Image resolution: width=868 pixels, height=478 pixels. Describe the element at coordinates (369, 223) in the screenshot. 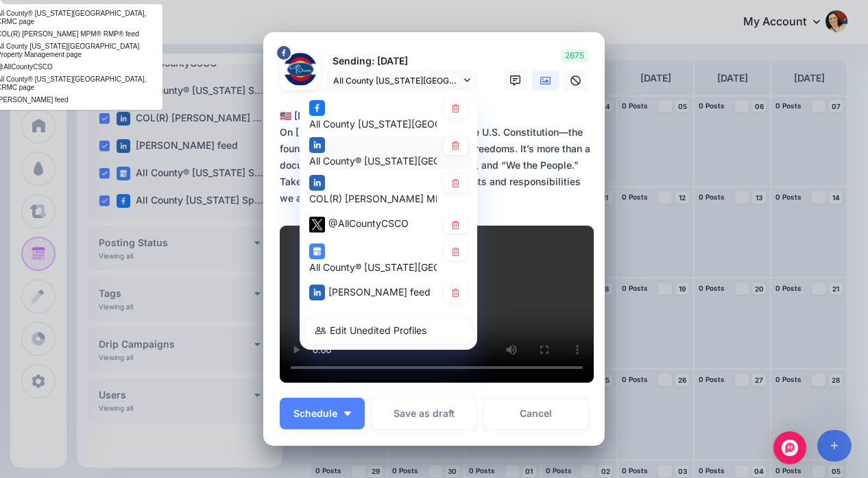

I see `span: @AllCountyCSCO` at that location.